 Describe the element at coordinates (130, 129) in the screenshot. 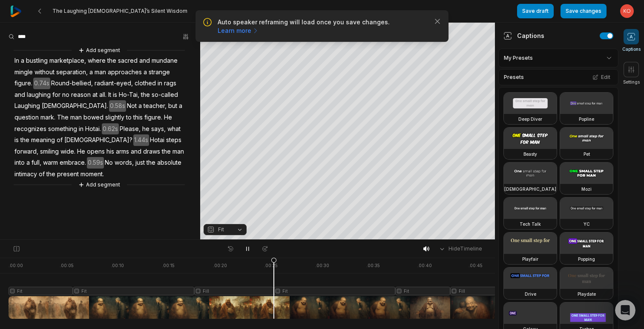

I see `span: Please,` at that location.